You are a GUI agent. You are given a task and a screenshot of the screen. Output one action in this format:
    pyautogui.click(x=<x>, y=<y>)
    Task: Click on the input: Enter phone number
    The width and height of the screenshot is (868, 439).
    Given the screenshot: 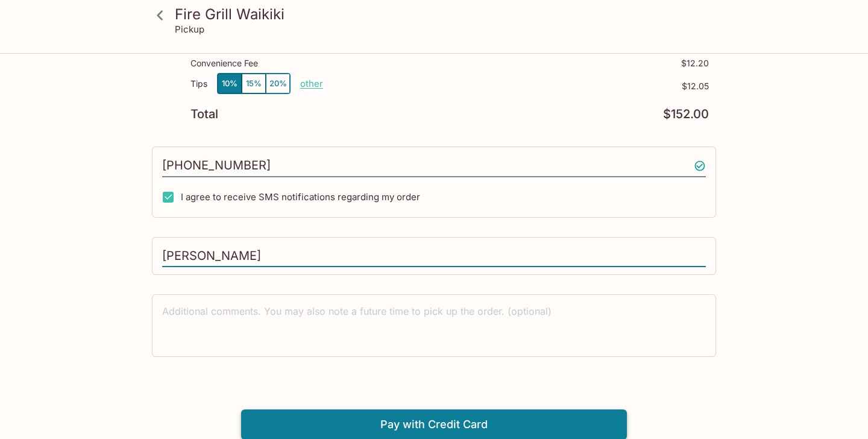 What is the action you would take?
    pyautogui.click(x=434, y=166)
    